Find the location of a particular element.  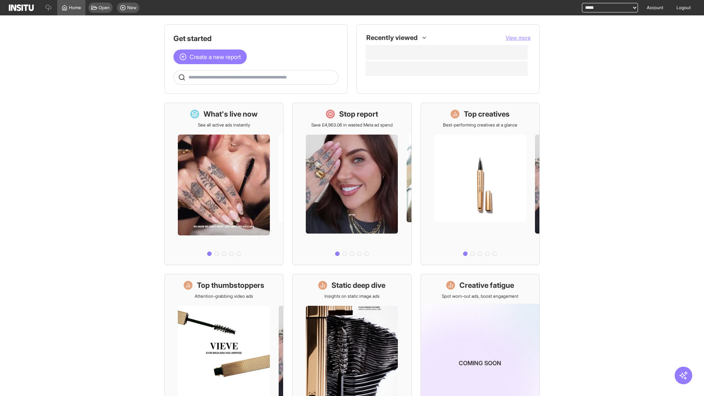

a: Stop reportSave £4,963.06 in wasted Meta ad spend is located at coordinates (352, 184).